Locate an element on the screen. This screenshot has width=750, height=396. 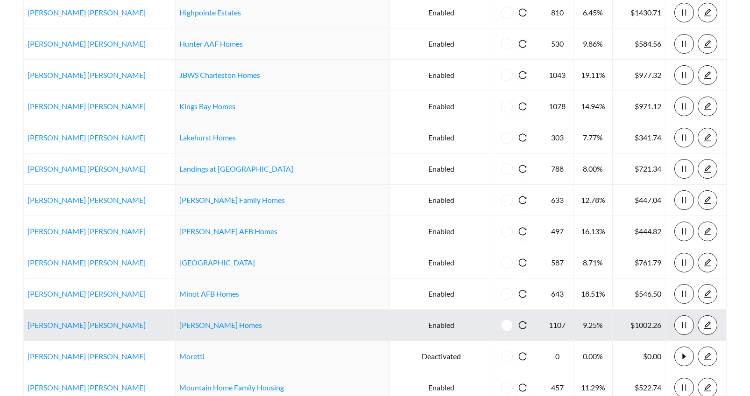
td: 8.00% is located at coordinates (593, 169).